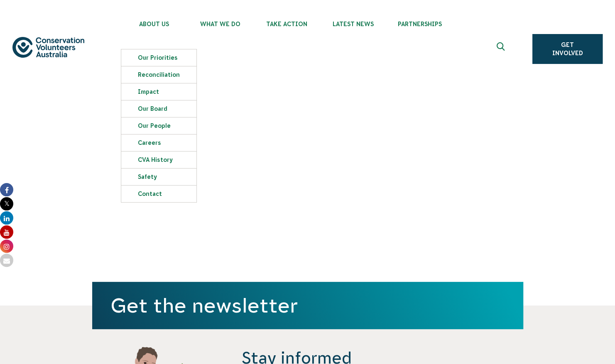 This screenshot has width=615, height=364. Describe the element at coordinates (502, 49) in the screenshot. I see `span: Expand search box` at that location.